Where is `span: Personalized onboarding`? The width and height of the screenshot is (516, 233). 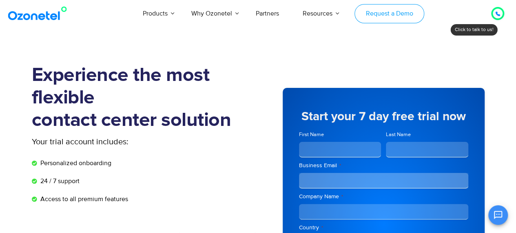 span: Personalized onboarding is located at coordinates (75, 163).